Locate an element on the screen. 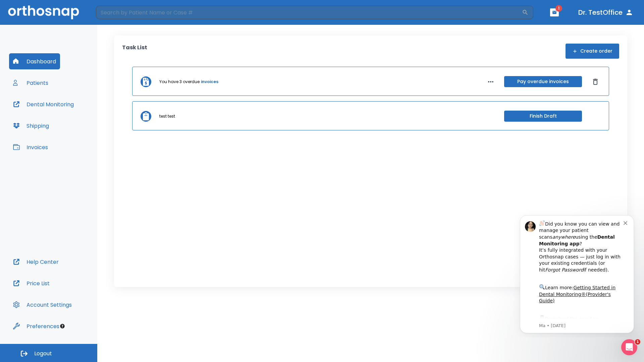  button: Invoices is located at coordinates (31, 147).